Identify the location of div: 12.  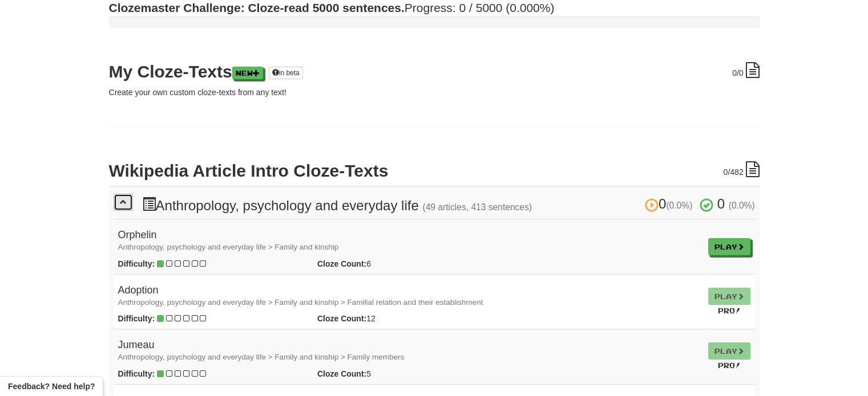
(384, 319).